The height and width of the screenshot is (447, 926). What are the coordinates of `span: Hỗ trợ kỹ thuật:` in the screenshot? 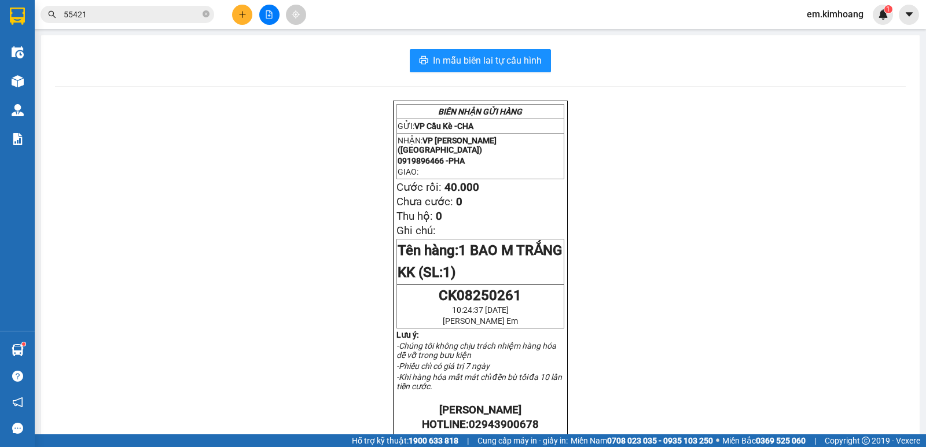 It's located at (405, 441).